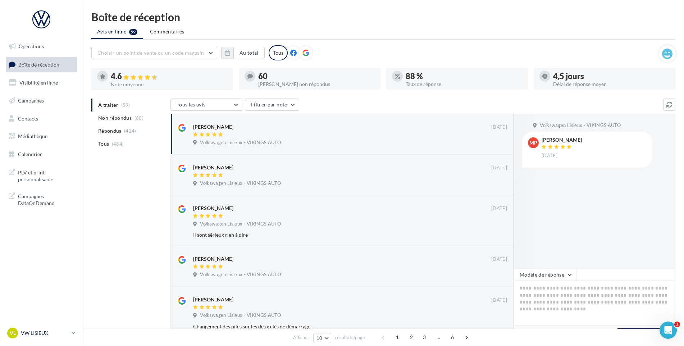  Describe the element at coordinates (13, 333) in the screenshot. I see `span: VL` at that location.